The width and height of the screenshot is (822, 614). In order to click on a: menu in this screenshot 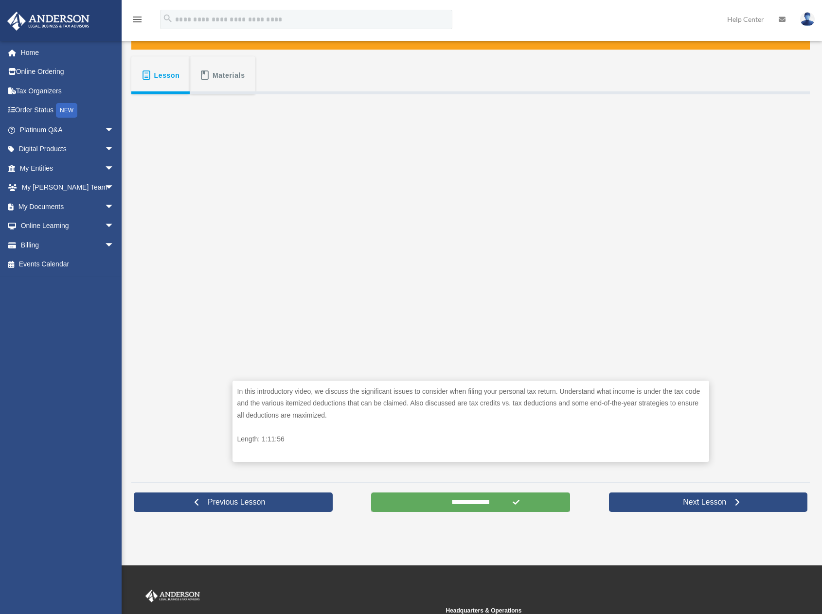, I will do `click(137, 21)`.